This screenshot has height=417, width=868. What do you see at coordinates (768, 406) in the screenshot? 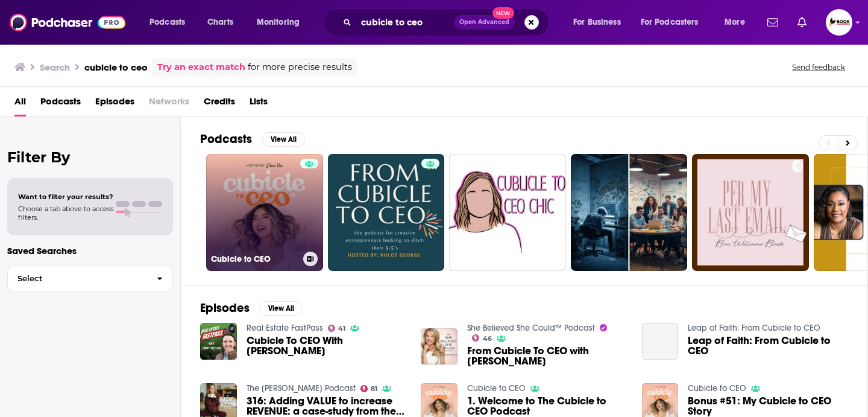
I see `span: Bonus #51: My Cubicle to CEO Story` at bounding box center [768, 406].